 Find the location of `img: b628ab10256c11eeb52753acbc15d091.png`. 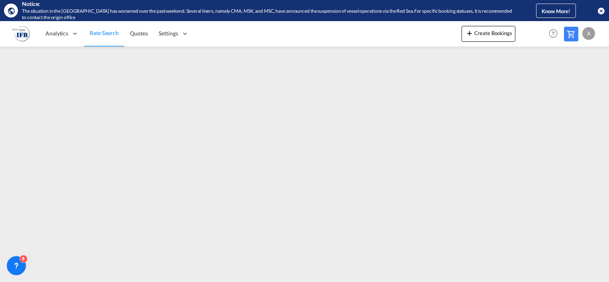

img: b628ab10256c11eeb52753acbc15d091.png is located at coordinates (21, 33).